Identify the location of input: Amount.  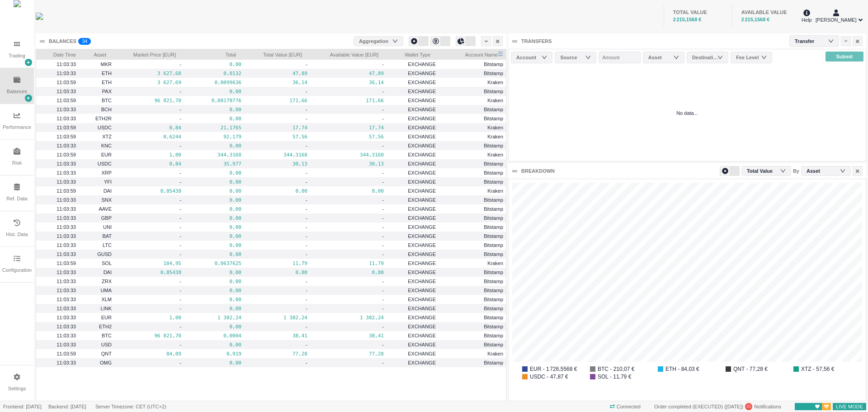
(619, 58).